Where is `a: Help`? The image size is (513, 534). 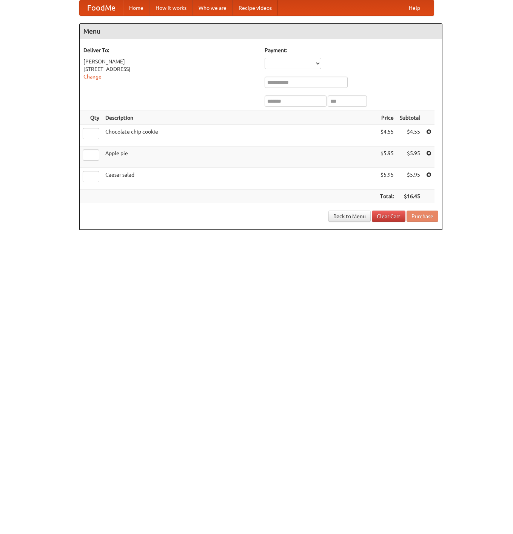
a: Help is located at coordinates (414, 8).